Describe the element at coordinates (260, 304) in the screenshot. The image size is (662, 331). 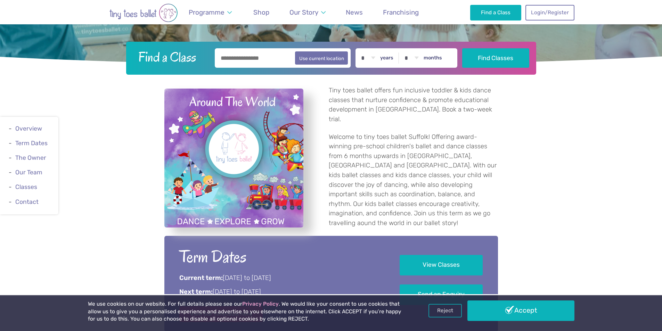
I see `a: Privacy Policy` at that location.